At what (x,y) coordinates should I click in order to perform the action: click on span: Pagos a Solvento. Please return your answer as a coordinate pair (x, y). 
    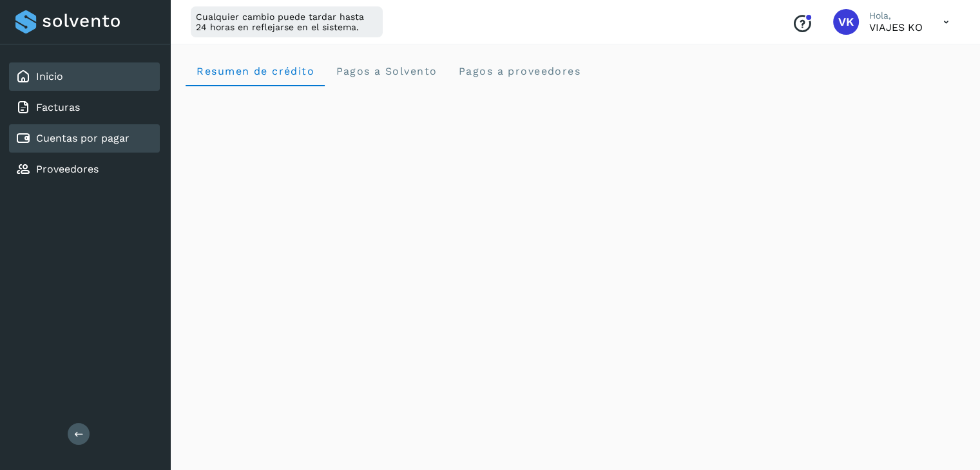
    Looking at the image, I should click on (386, 71).